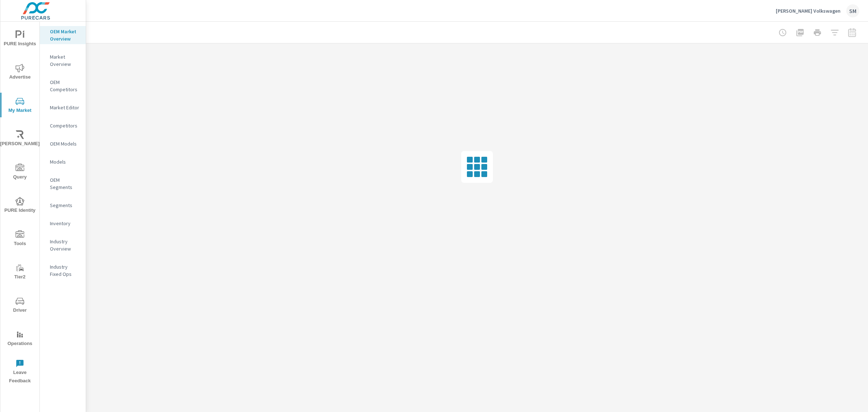  What do you see at coordinates (20, 372) in the screenshot?
I see `span: Leave Feedback` at bounding box center [20, 372].